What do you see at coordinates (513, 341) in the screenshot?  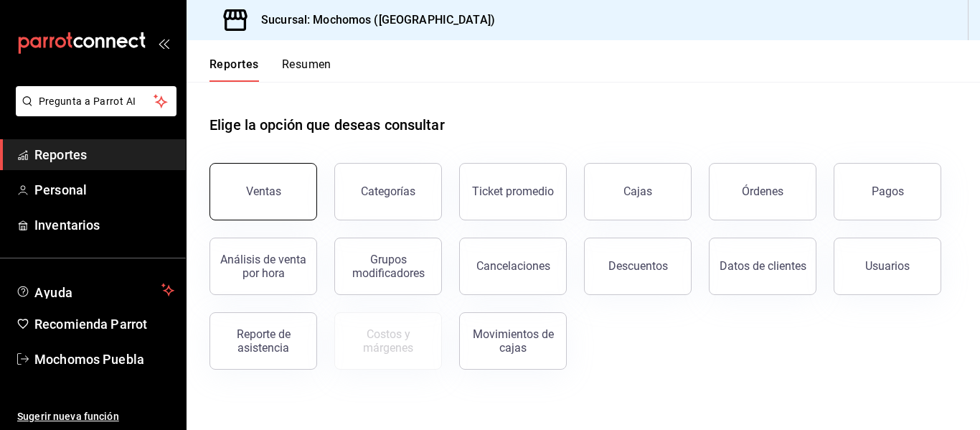 I see `button: Movimientos de cajas` at bounding box center [513, 341].